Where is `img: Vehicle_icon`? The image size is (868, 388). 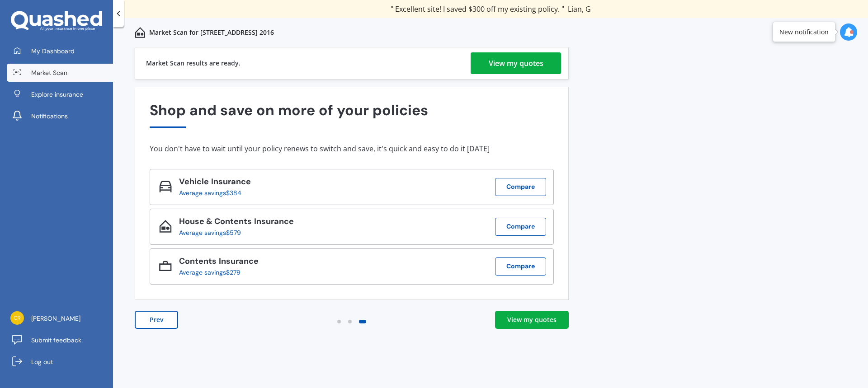 img: Vehicle_icon is located at coordinates (165, 187).